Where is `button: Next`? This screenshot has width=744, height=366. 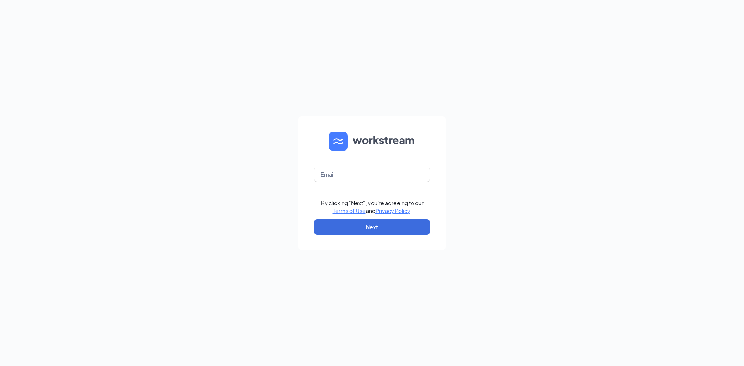
button: Next is located at coordinates (372, 227).